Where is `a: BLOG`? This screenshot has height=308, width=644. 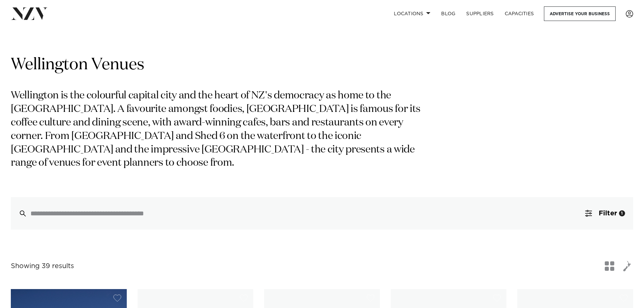 a: BLOG is located at coordinates (448, 14).